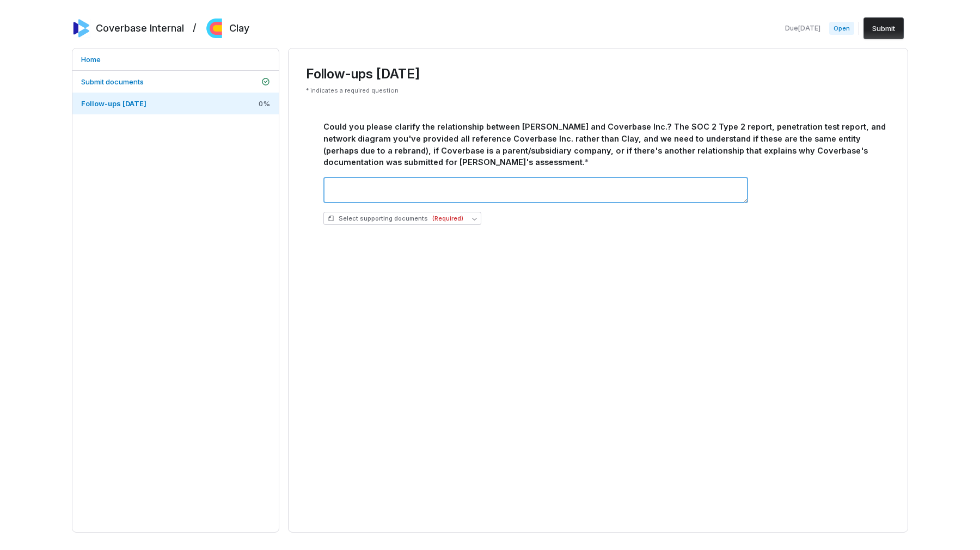 This screenshot has height=550, width=980. I want to click on span: Open, so click(841, 28).